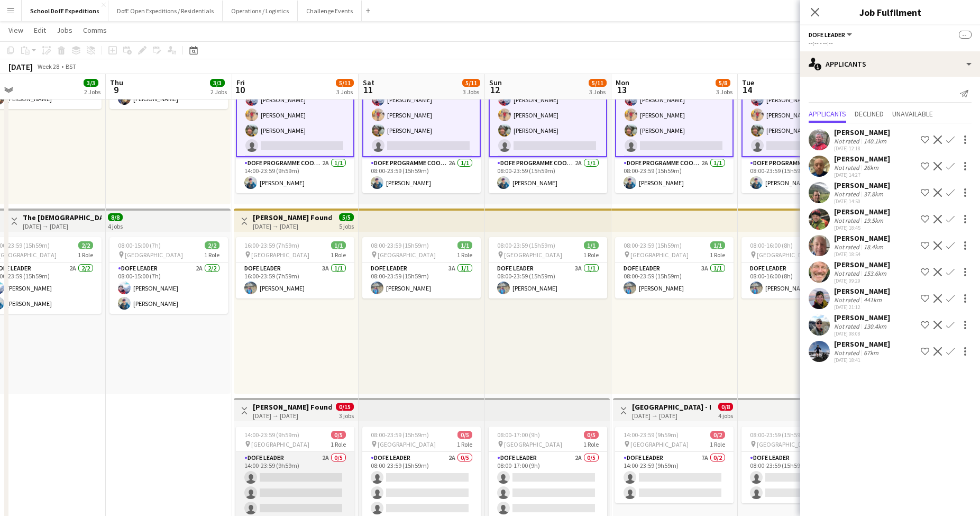  Describe the element at coordinates (16, 30) in the screenshot. I see `span: View` at that location.